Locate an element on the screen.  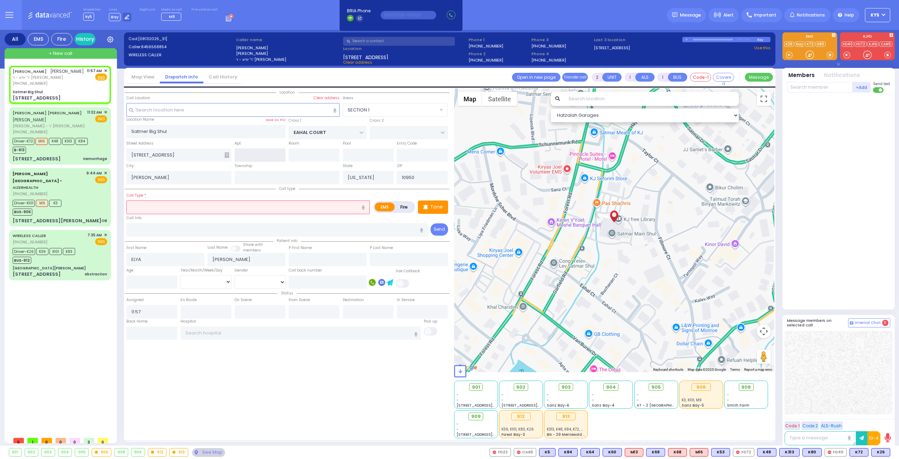
div: ALS is located at coordinates (699, 452).